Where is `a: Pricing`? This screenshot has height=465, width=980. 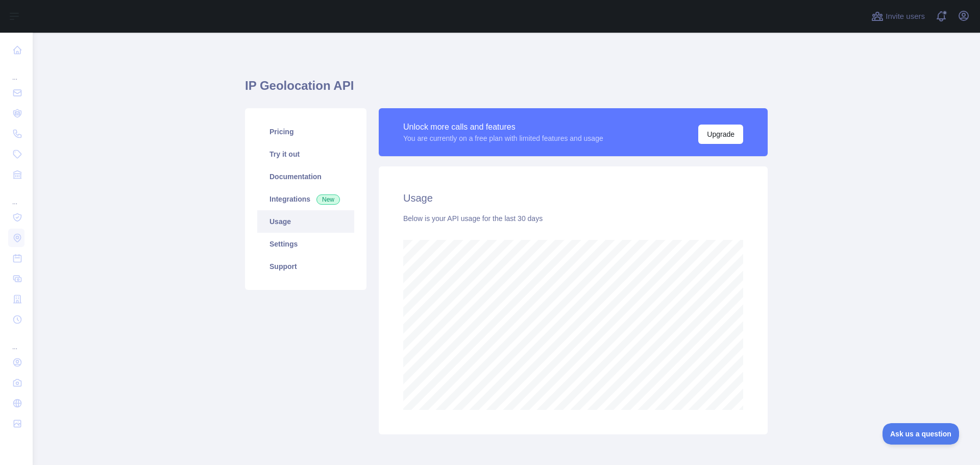 a: Pricing is located at coordinates (305, 131).